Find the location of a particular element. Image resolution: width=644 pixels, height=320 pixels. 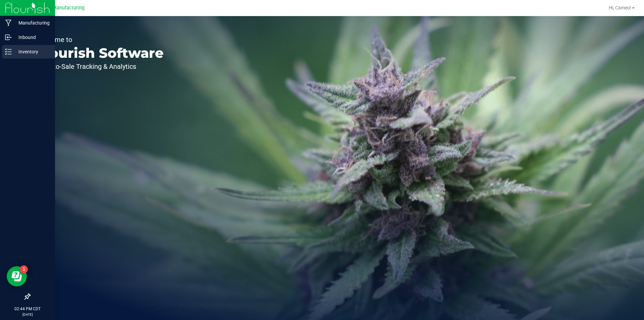

p: Inbound is located at coordinates (32, 37).